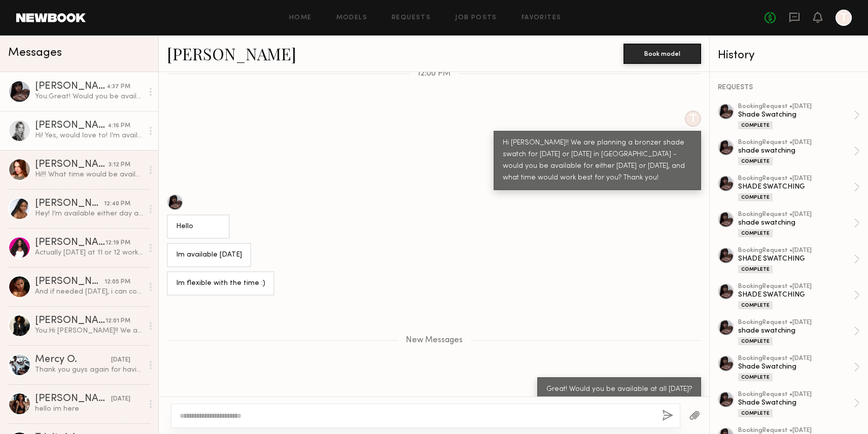 This screenshot has height=434, width=868. Describe the element at coordinates (789, 88) in the screenshot. I see `div: REQUESTS` at that location.